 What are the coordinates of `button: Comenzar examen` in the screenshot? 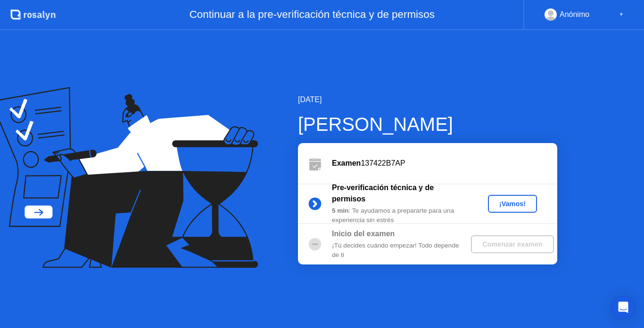 It's located at (512, 244).